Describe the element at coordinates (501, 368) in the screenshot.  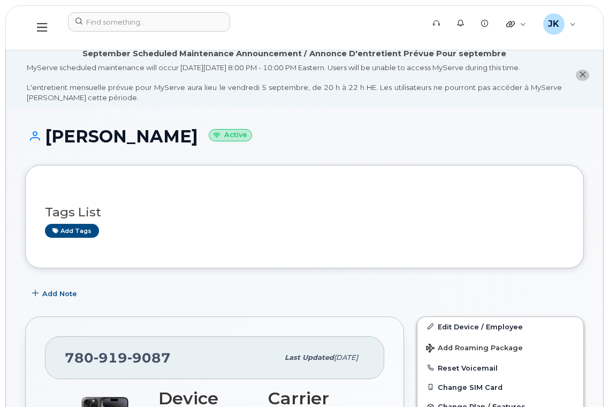
I see `button: Reset Voicemail` at that location.